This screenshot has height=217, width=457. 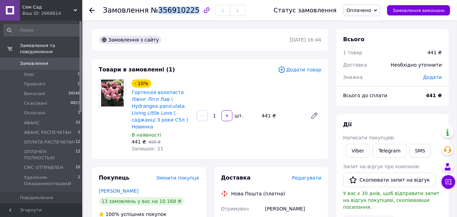 I want to click on span: Прийняті, so click(x=35, y=84).